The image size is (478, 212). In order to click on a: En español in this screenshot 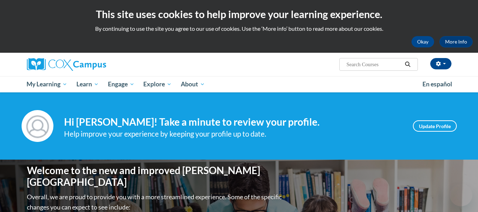, I will do `click(438, 84)`.